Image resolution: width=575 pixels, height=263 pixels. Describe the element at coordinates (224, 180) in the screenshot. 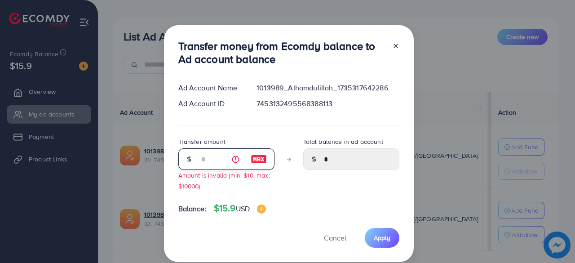

I see `small: Amount is invalid (min: $10, max: $10000)` at that location.